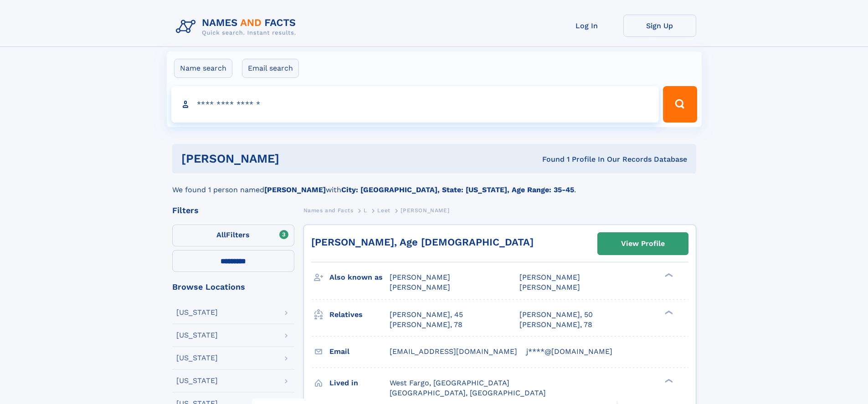  Describe the element at coordinates (328, 210) in the screenshot. I see `a: Names and Facts` at that location.